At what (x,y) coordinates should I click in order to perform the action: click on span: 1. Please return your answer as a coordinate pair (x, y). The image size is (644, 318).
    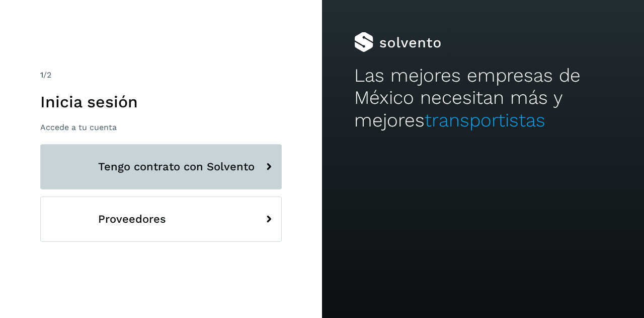
    Looking at the image, I should click on (42, 75).